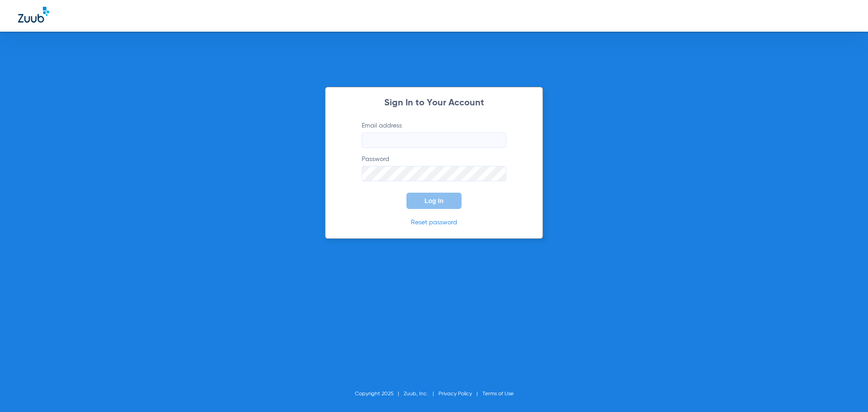  Describe the element at coordinates (455, 394) in the screenshot. I see `a: Privacy Policy` at that location.